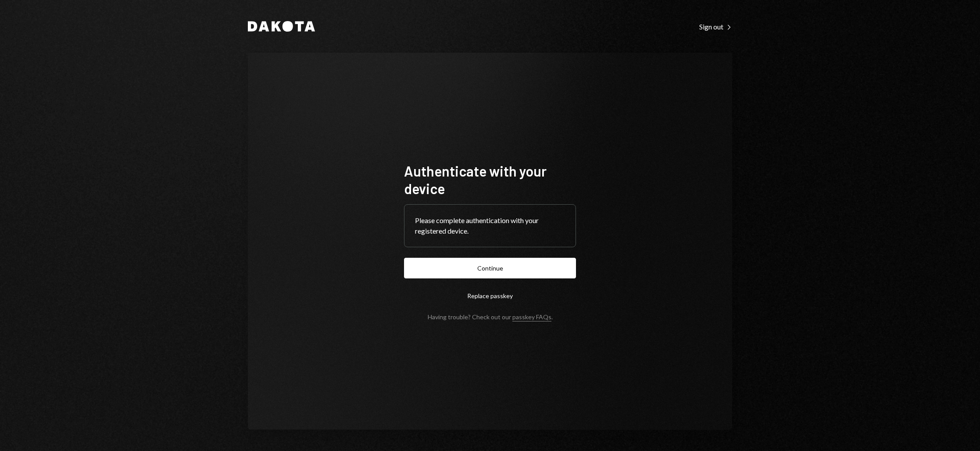 This screenshot has height=451, width=980. Describe the element at coordinates (715, 26) in the screenshot. I see `div: Sign out` at that location.